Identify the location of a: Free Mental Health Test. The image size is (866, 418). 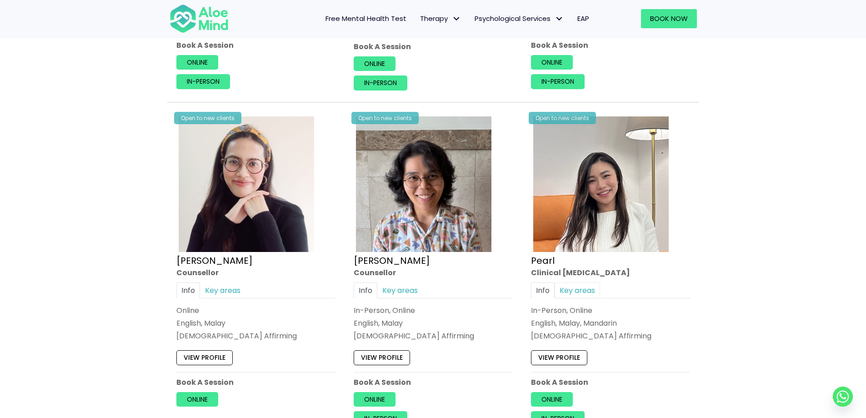
(366, 19).